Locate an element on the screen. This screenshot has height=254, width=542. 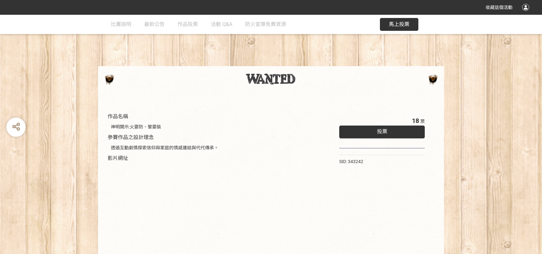
span: 防火宣導免費資源 is located at coordinates (266, 24).